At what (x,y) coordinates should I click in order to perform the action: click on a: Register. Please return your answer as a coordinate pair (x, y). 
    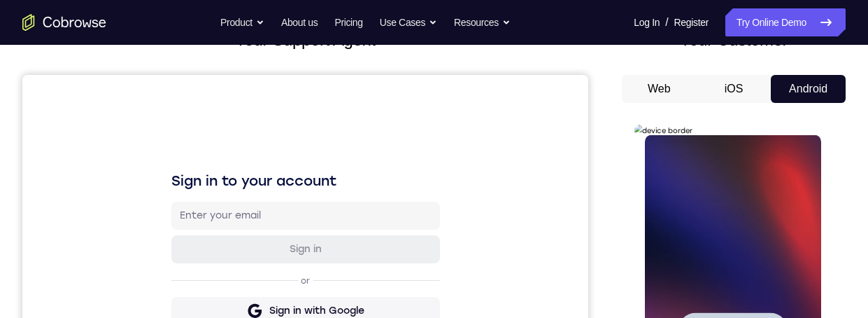
    Looking at the image, I should click on (691, 22).